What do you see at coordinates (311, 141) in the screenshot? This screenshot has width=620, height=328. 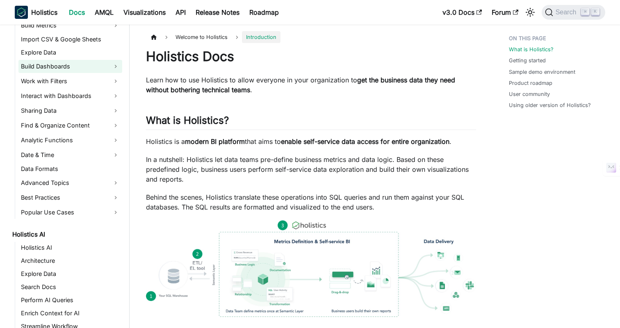 I see `p: Holistics is a that aims to .` at bounding box center [311, 141].